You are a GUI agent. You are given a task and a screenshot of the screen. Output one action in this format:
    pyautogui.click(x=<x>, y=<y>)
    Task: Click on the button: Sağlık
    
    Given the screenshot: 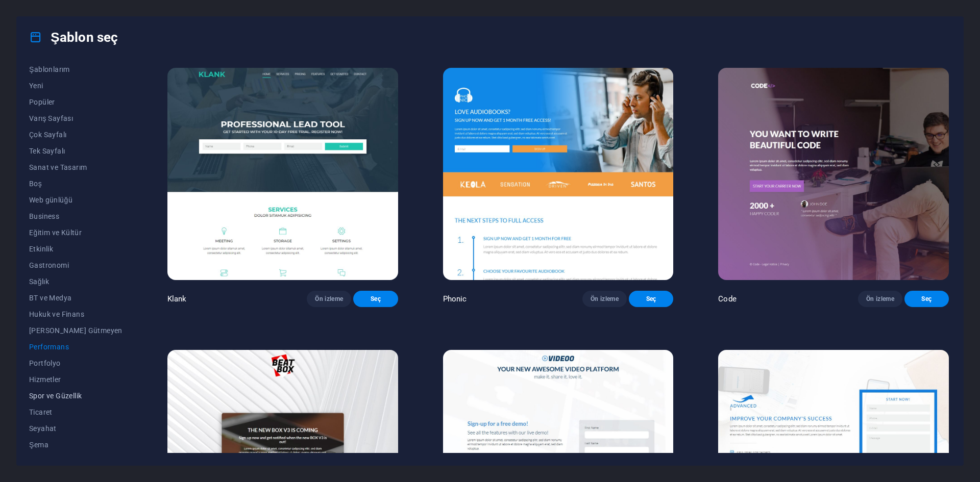 What is the action you would take?
    pyautogui.click(x=75, y=282)
    